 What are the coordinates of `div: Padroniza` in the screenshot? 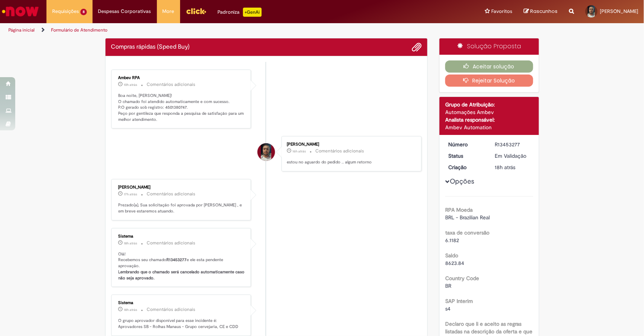 It's located at (240, 12).